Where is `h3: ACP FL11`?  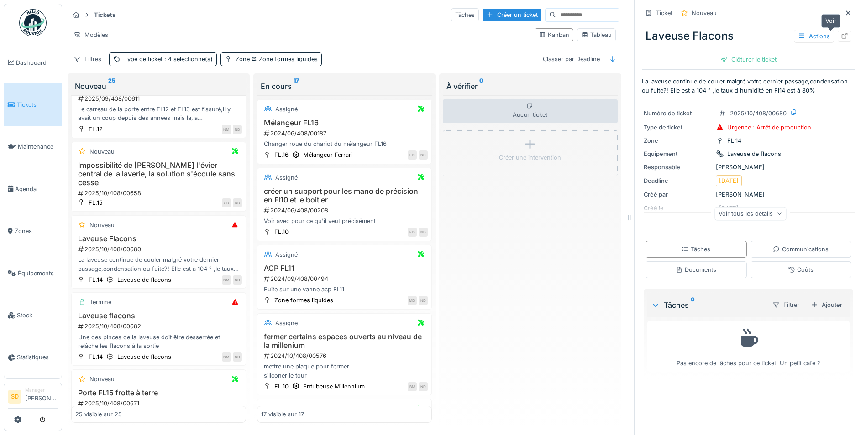
h3: ACP FL11 is located at coordinates (344, 268).